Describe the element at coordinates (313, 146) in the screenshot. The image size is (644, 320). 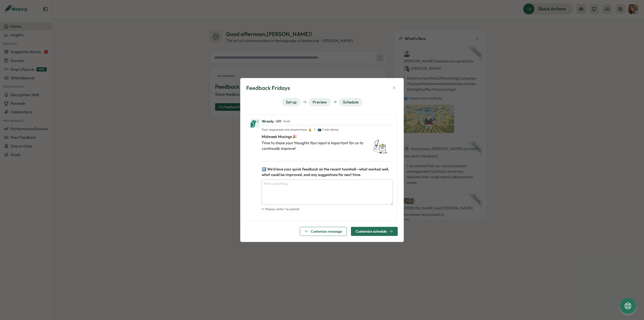
I see `span: Your input is important for us to continually improve!` at that location.